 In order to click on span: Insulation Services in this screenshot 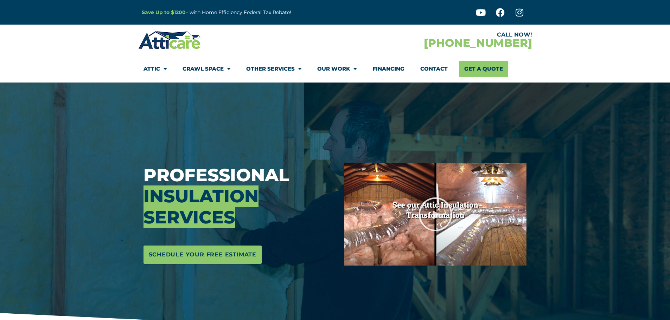, I will do `click(201, 207)`.